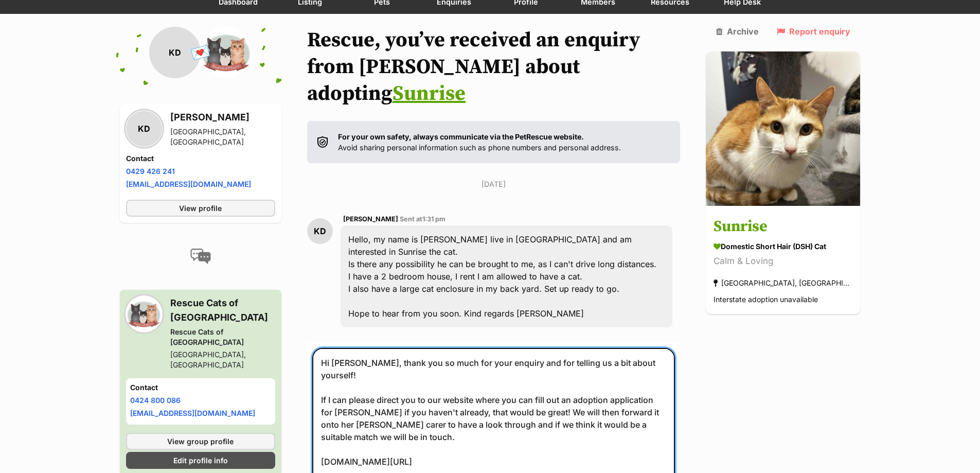 The width and height of the screenshot is (980, 473). I want to click on a: View group profile, so click(201, 441).